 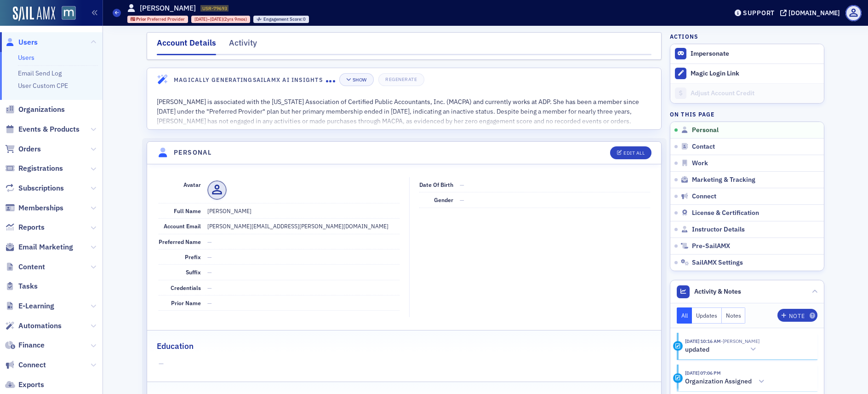 What do you see at coordinates (711, 246) in the screenshot?
I see `span: Pre-SailAMX` at bounding box center [711, 246].